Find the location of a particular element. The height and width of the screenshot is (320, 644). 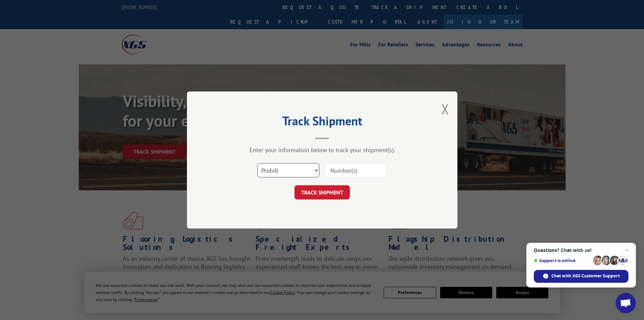

button: TRACK SHIPMENT is located at coordinates (322, 192).